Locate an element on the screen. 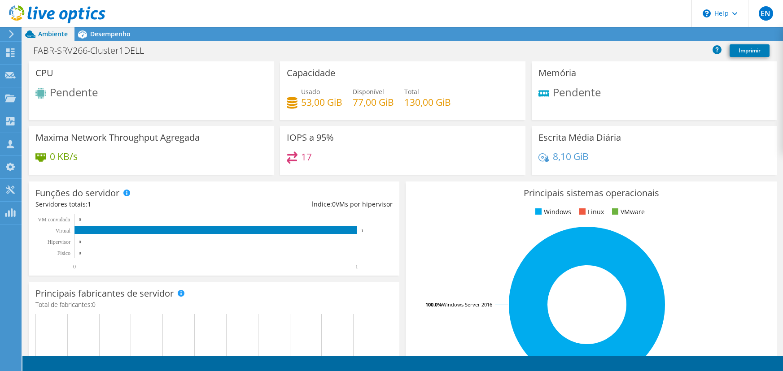 This screenshot has width=783, height=371. div: Índice: VMs por hipervisor is located at coordinates (303, 205).